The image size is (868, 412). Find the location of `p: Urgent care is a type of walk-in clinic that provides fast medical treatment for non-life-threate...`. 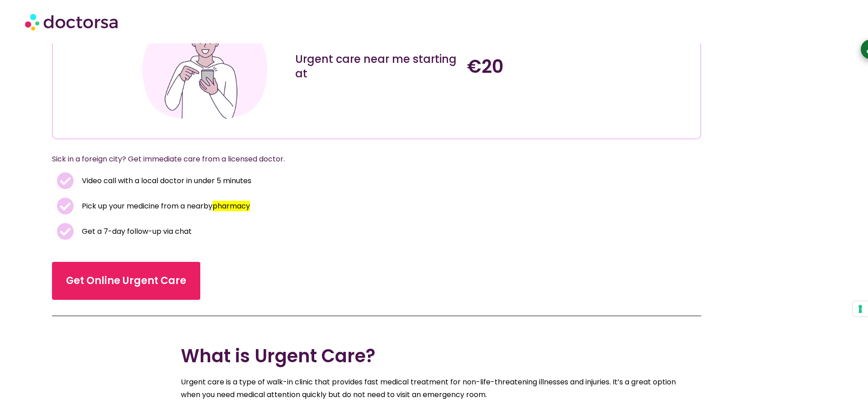

p: Urgent care is a type of walk-in clinic that provides fast medical treatment for non-life-threate... is located at coordinates (434, 389).